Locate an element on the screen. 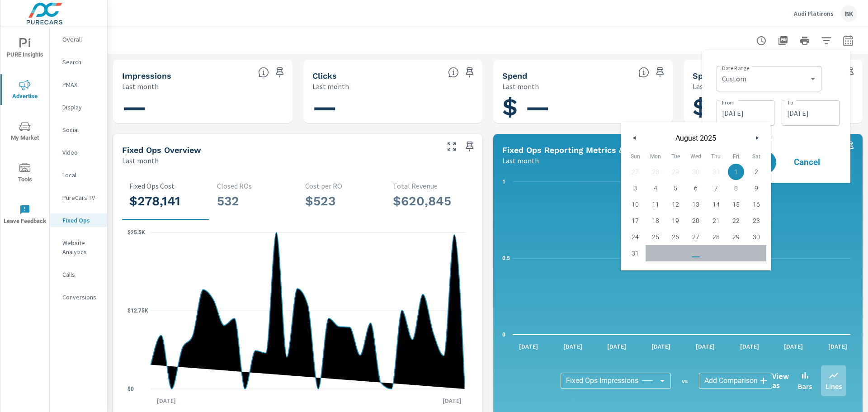 Image resolution: width=868 pixels, height=412 pixels. span: August 2025 is located at coordinates (696, 138).